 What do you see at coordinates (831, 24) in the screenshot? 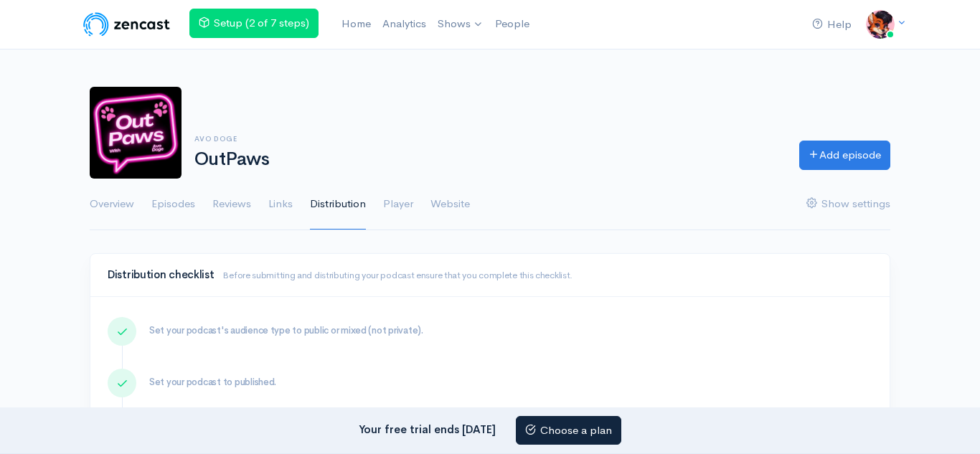
I see `a: Help` at bounding box center [831, 24].